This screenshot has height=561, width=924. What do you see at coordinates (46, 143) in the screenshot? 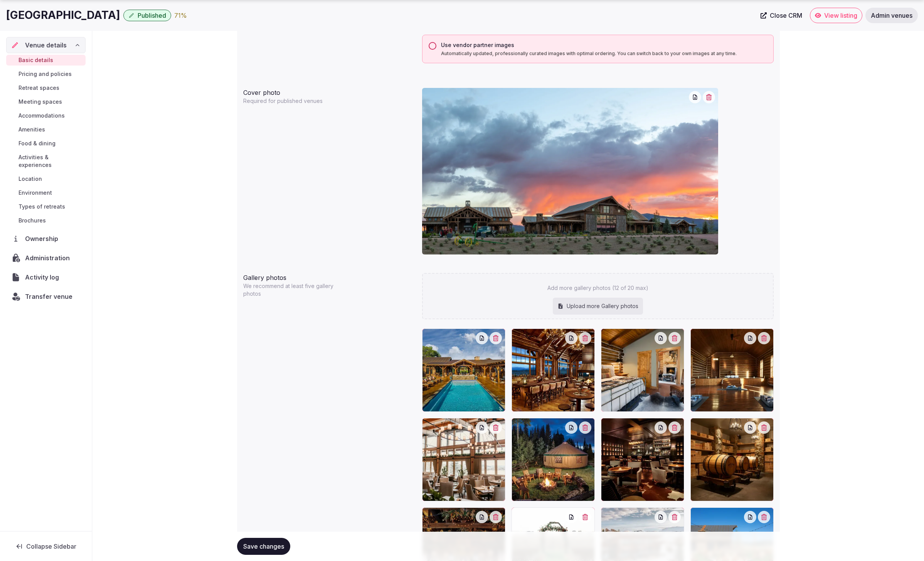
I see `a: Food & dining` at bounding box center [46, 143].